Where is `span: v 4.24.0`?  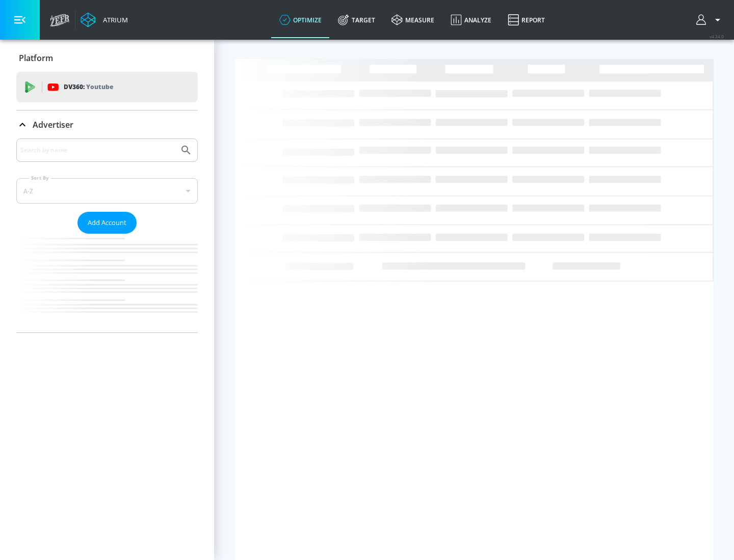
span: v 4.24.0 is located at coordinates (717, 36).